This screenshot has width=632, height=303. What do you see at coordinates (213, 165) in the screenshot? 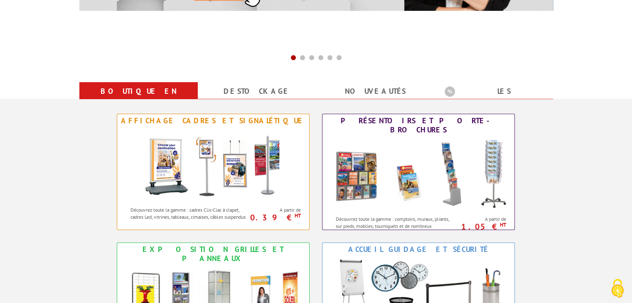
I see `img: Affichage Cadres et Signalétique` at bounding box center [213, 165].